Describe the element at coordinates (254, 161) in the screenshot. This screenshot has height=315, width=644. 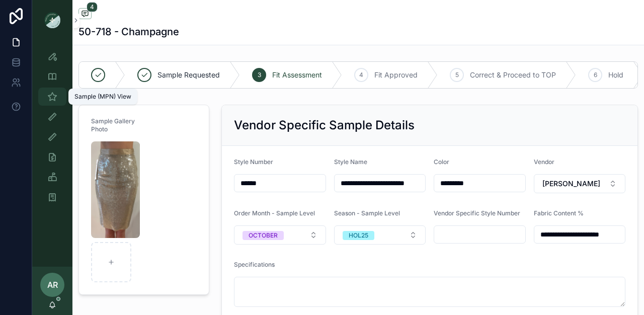
I see `span: Style Number` at that location.